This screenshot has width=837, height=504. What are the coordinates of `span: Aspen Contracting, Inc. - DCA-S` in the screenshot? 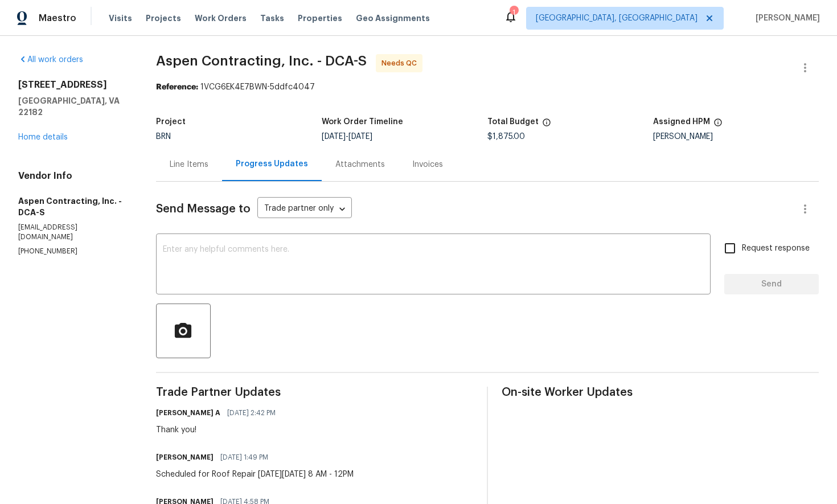 It's located at (261, 61).